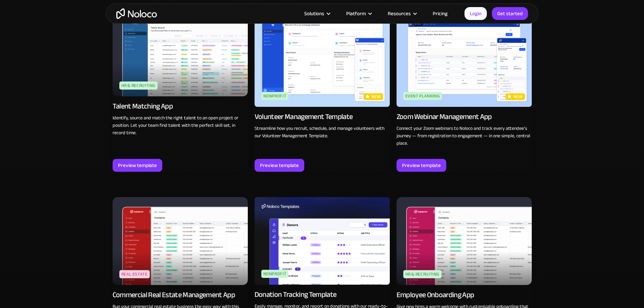  What do you see at coordinates (444, 116) in the screenshot?
I see `div: Zoom Webinar Management App` at bounding box center [444, 116].